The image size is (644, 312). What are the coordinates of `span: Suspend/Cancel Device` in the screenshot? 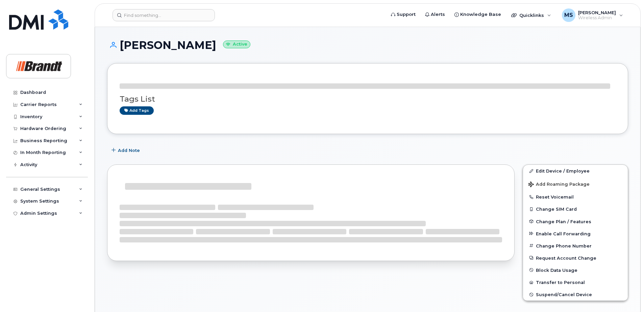 It's located at (564, 294).